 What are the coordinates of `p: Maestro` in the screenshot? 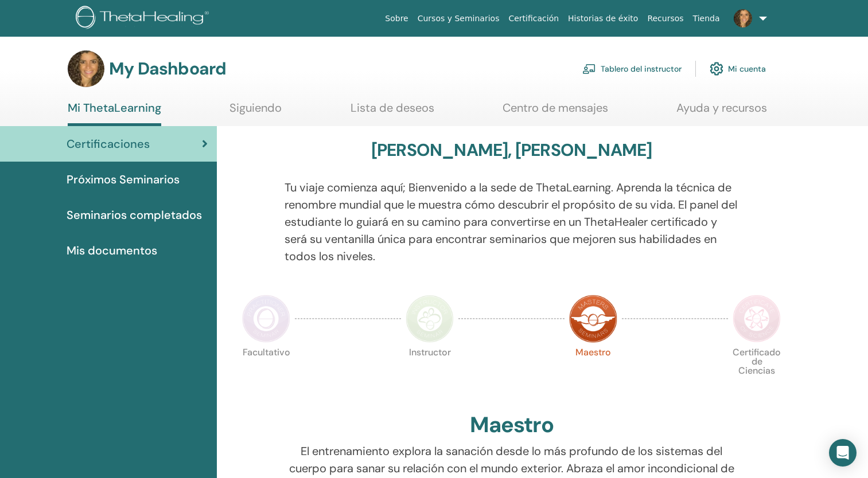 It's located at (593, 372).